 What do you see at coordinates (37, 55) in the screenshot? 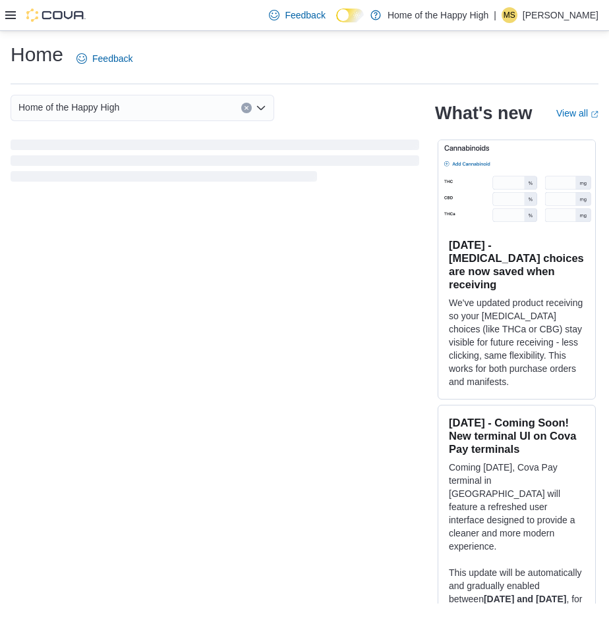
I see `h1: Home` at bounding box center [37, 55].